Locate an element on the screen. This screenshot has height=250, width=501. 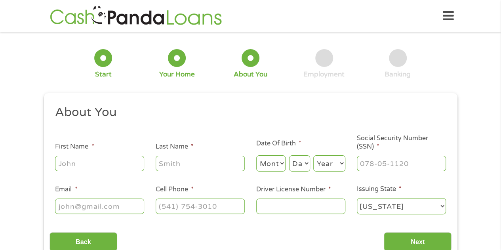
input: John is located at coordinates (99, 163).